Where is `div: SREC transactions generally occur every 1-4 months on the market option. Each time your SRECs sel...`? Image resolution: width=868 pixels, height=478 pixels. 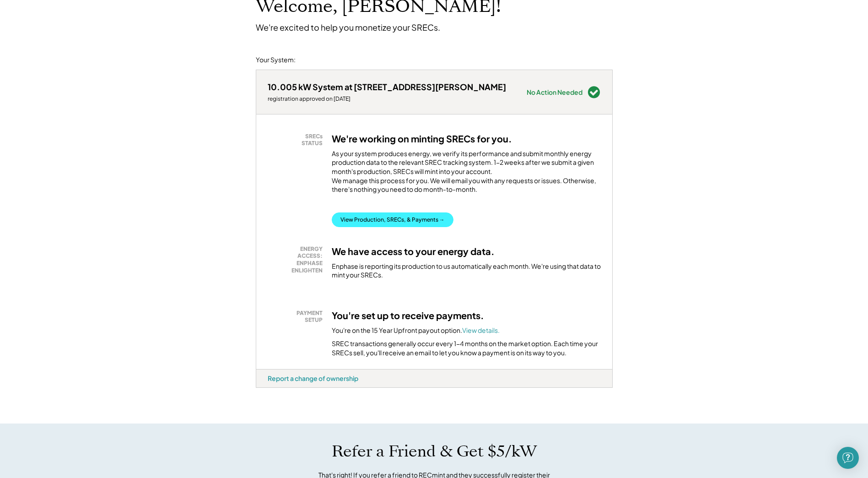 div: SREC transactions generally occur every 1-4 months on the market option. Each time your SRECs sel... is located at coordinates (466, 348).